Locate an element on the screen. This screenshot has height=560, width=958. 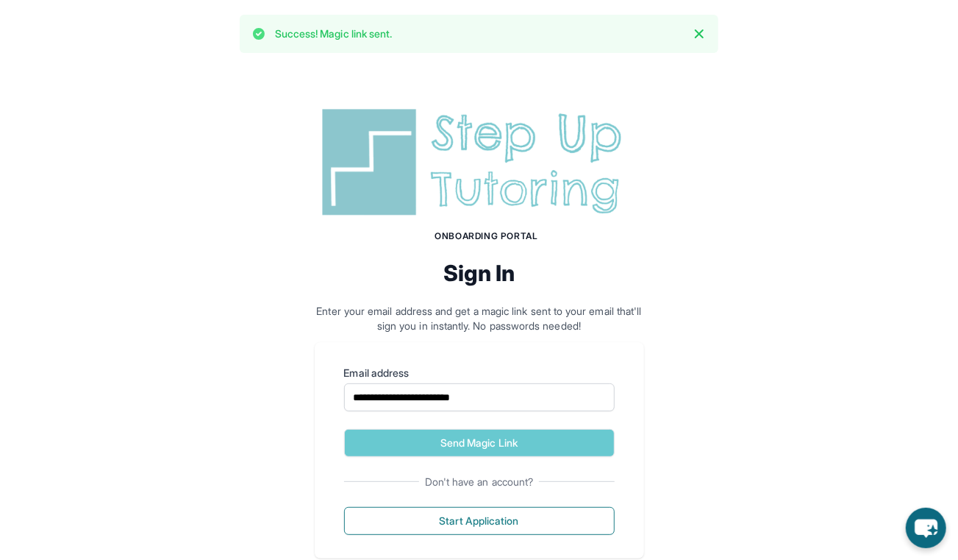
label: Email address is located at coordinates (480, 373).